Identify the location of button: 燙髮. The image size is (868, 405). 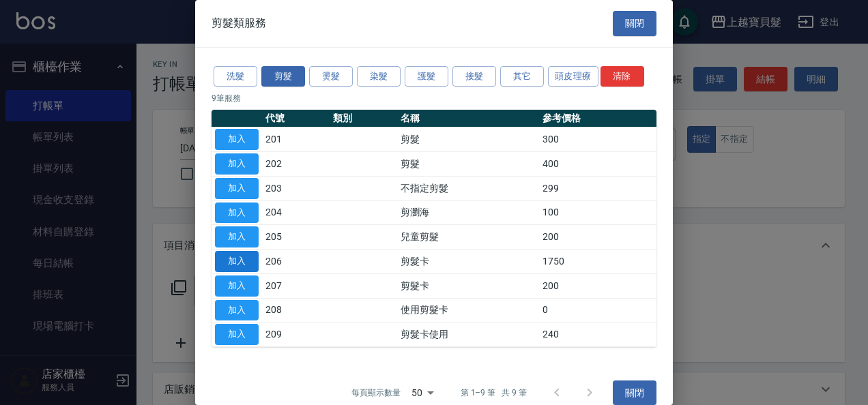
(331, 76).